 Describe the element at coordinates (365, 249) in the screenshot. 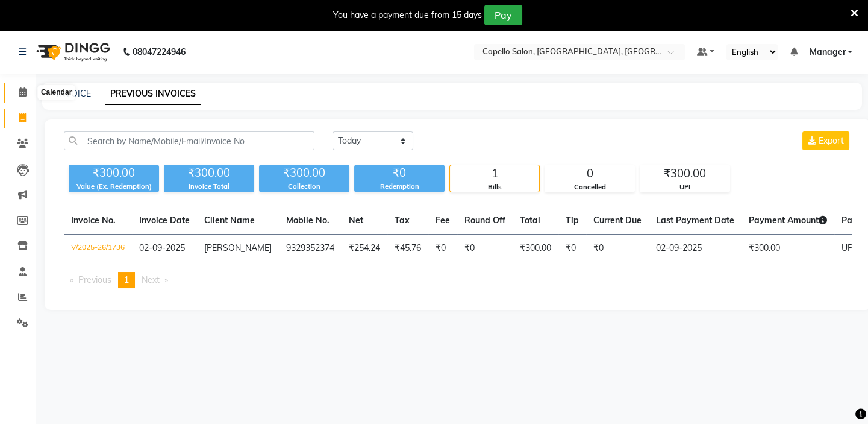

I see `td: ₹254.24` at that location.